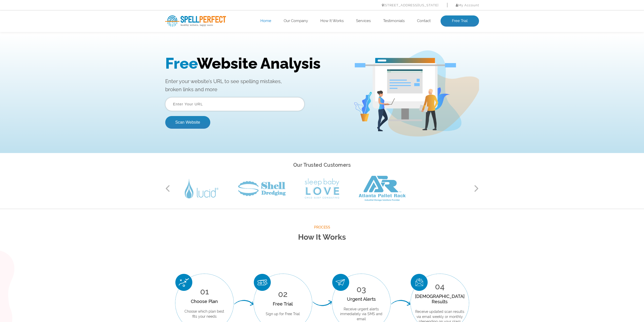 Image resolution: width=644 pixels, height=322 pixels. Describe the element at coordinates (362, 299) in the screenshot. I see `div: Urgent Alerts` at that location.